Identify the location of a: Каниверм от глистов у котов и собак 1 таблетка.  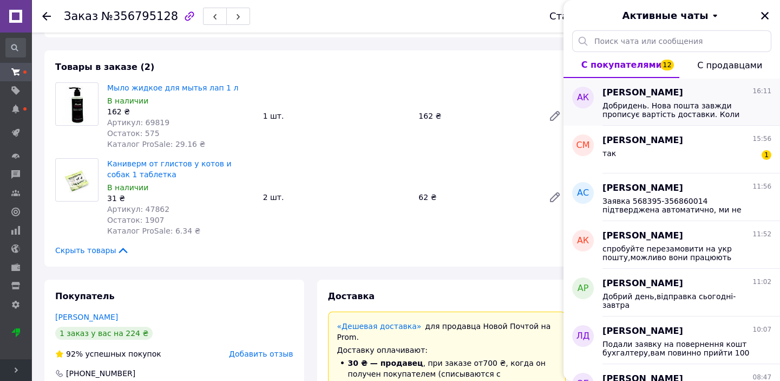
(169, 169).